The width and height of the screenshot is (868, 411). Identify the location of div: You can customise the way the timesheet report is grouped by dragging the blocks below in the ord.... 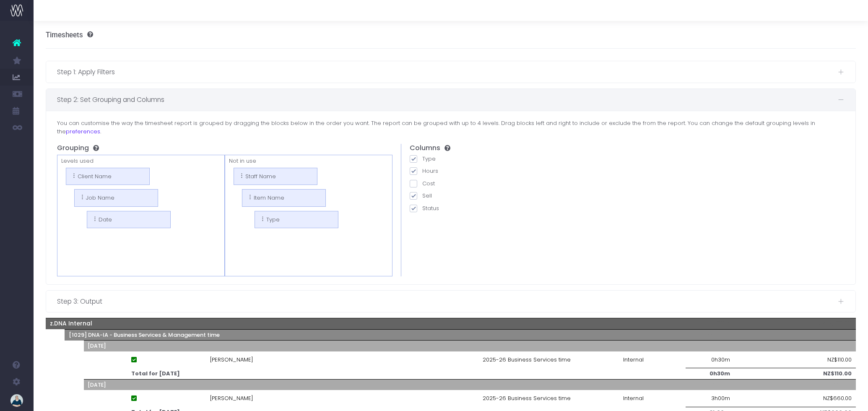
(451, 198).